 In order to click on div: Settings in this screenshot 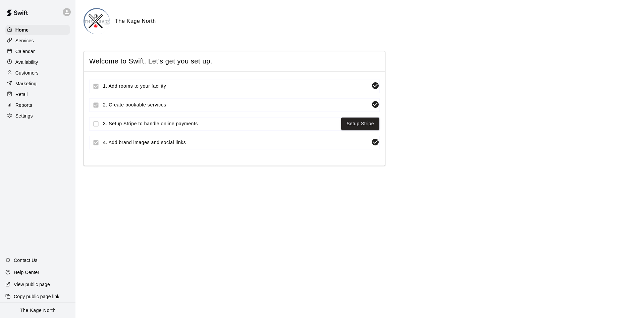, I will do `click(38, 116)`.